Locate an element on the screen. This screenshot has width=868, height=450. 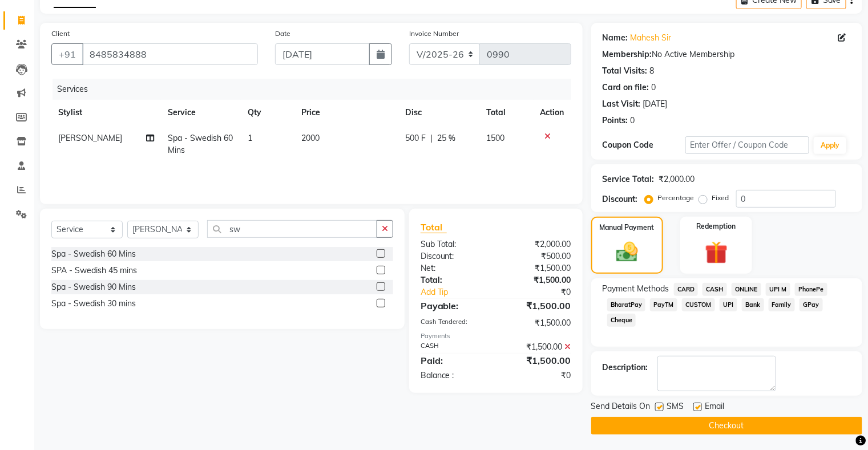
input: Search by Name/Mobile/Email/Code is located at coordinates (170, 54).